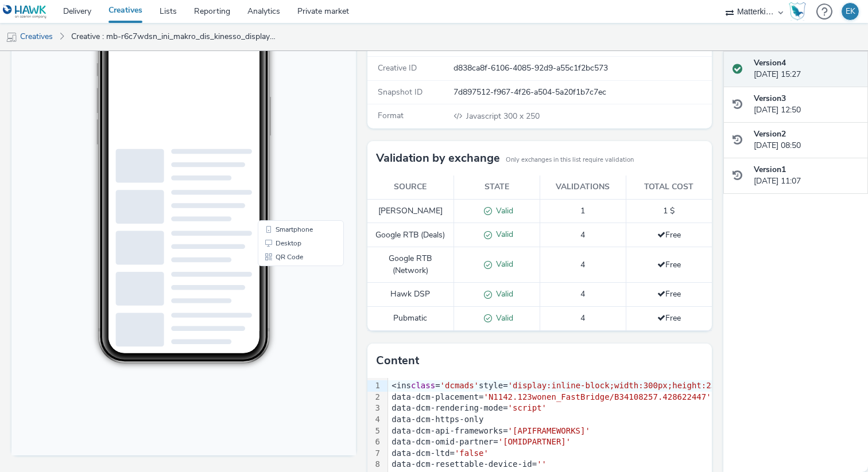 Image resolution: width=868 pixels, height=472 pixels. I want to click on img: undefined Logo, so click(24, 11).